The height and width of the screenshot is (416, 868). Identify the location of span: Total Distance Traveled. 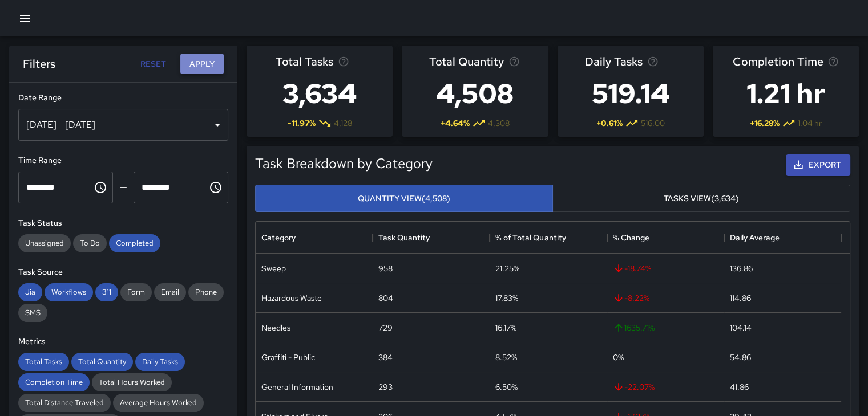
(64, 402).